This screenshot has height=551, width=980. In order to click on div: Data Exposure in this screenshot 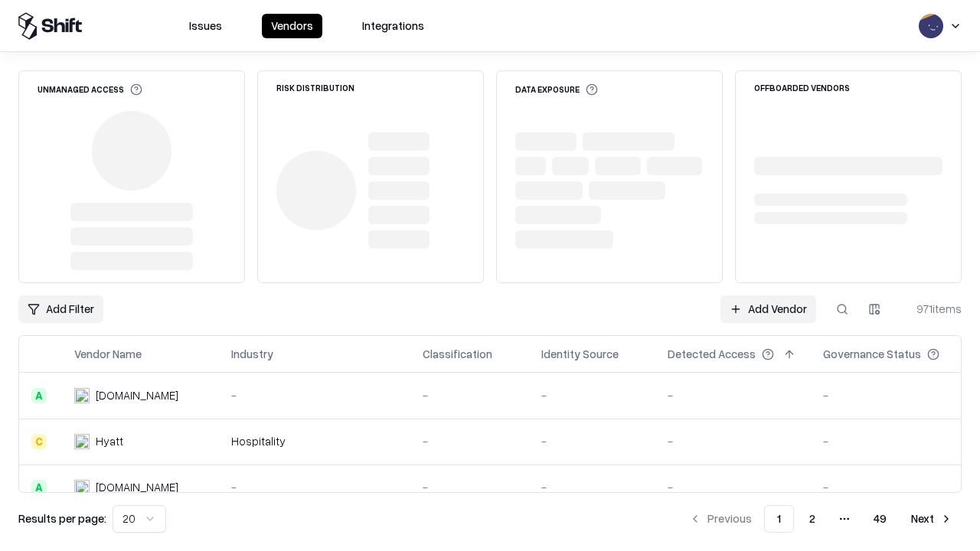, I will do `click(557, 90)`.